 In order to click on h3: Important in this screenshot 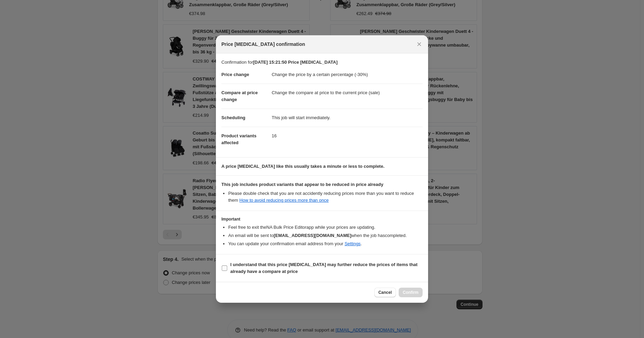, I will do `click(322, 219)`.